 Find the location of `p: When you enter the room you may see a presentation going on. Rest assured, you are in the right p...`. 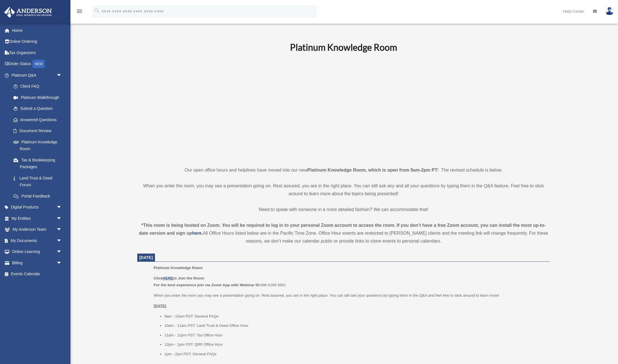

p: When you enter the room you may see a presentation going on. Rest assured, you are in the right p... is located at coordinates (349, 296).